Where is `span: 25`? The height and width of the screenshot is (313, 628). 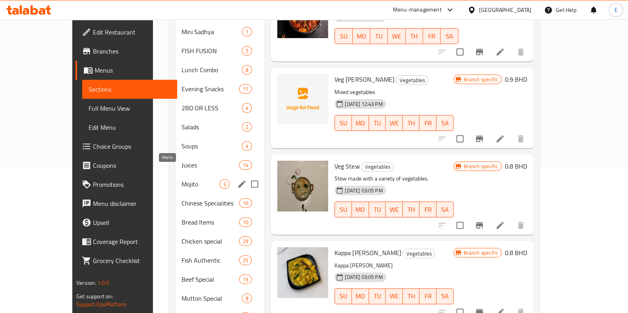
span: 25 is located at coordinates (245, 261).